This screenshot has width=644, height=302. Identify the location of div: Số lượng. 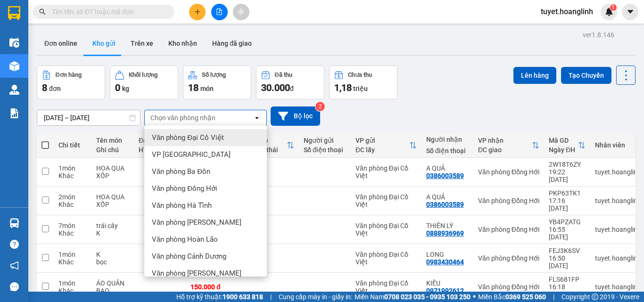
(214, 75).